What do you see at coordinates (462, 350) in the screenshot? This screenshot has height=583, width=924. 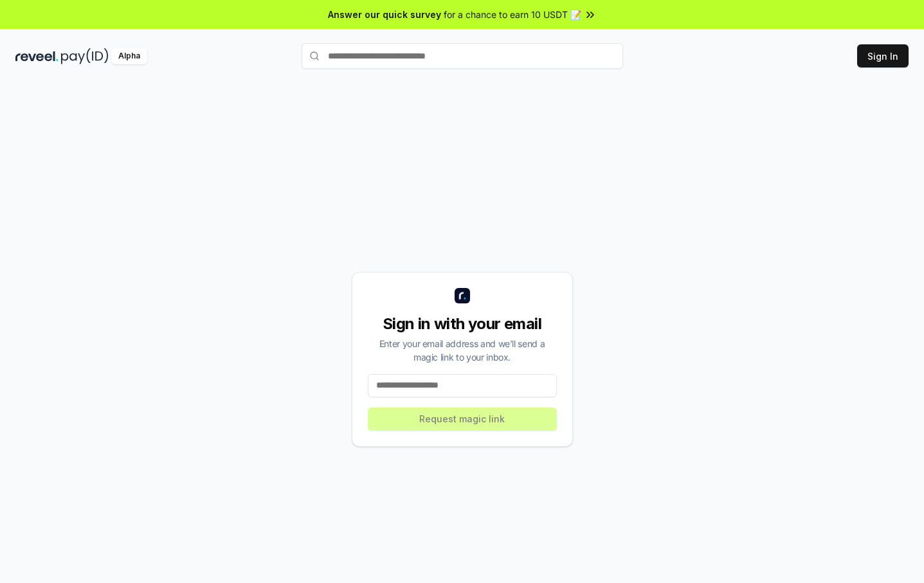 I see `div: Enter your email address and we’ll send a magic link to your inbox.` at bounding box center [462, 350].